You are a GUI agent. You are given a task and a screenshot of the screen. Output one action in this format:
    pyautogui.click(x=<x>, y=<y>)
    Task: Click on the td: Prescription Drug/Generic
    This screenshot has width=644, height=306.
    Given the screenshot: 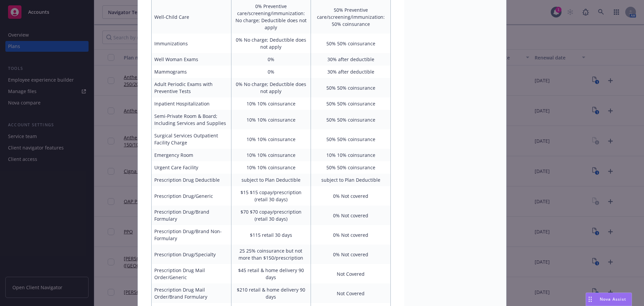 What is the action you would take?
    pyautogui.click(x=191, y=196)
    